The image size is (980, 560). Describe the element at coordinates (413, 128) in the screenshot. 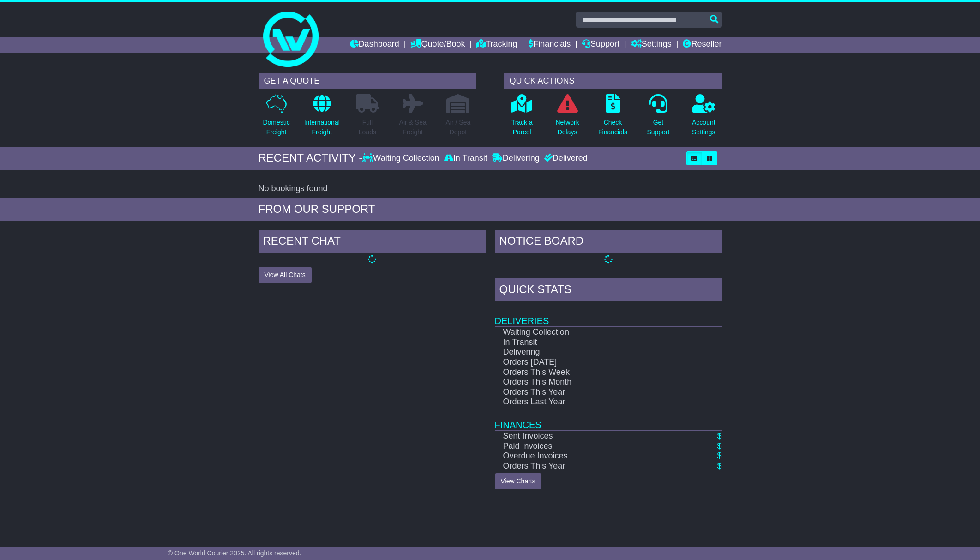

I see `p: Air & Sea Freight` at that location.